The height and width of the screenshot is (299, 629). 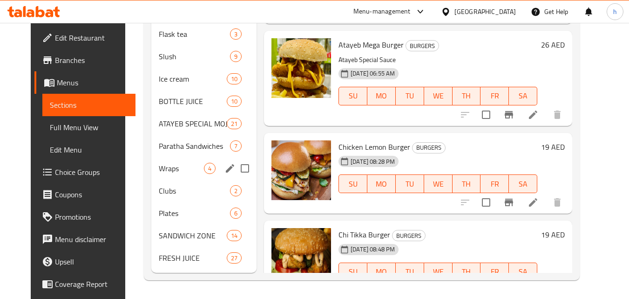 What do you see at coordinates (85, 217) in the screenshot?
I see `a: Promotions` at bounding box center [85, 217].